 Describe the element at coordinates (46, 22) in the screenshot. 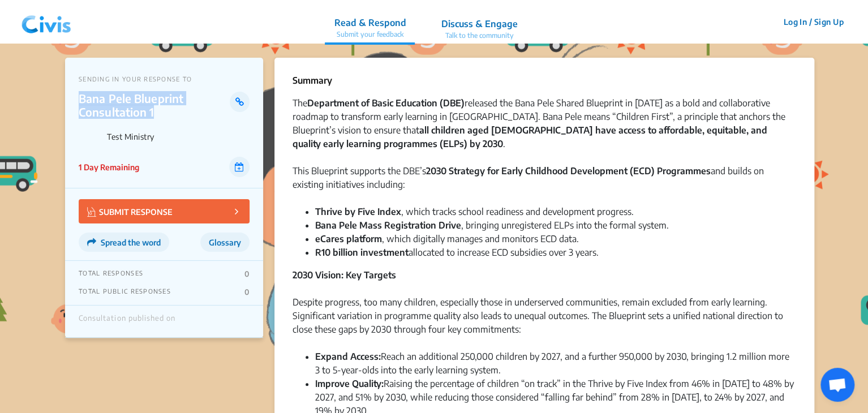

I see `img: navlogo.png` at that location.